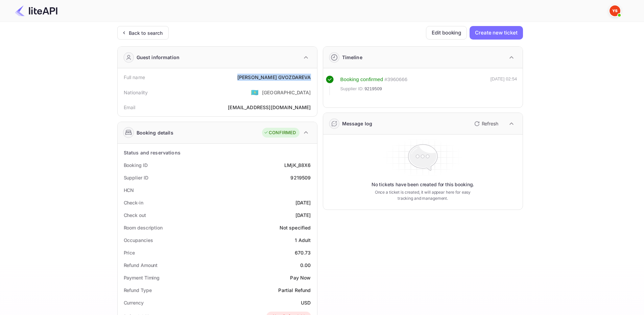  Describe the element at coordinates (140, 265) in the screenshot. I see `div: Refund Amount` at that location.